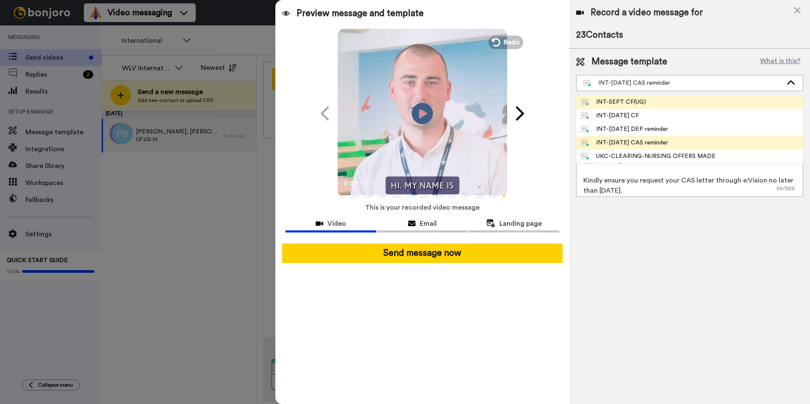 The height and width of the screenshot is (404, 810). I want to click on span: This is your recorded video message, so click(422, 208).